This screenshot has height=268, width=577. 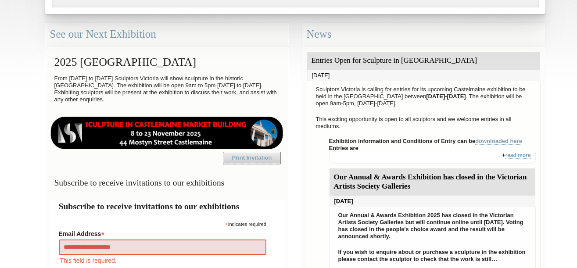 I want to click on div: Our Annual & Awards Exhibition has closed in the Victorian Artists Society Galleries, so click(x=432, y=182).